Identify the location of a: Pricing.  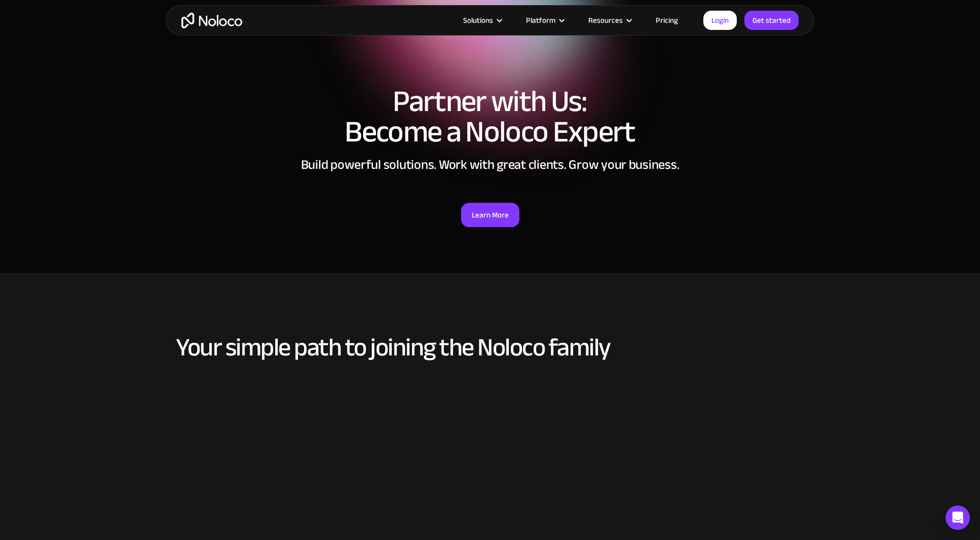
(667, 20).